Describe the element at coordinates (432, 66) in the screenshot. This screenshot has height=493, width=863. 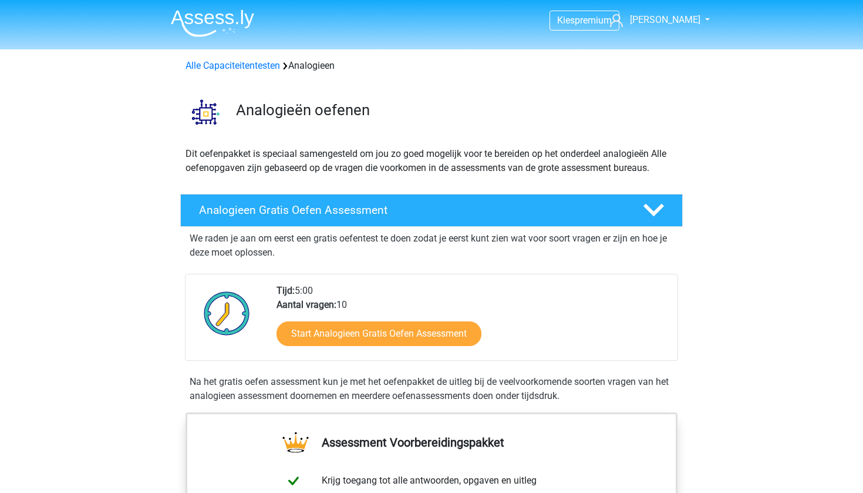
I see `div: Analogieen` at that location.